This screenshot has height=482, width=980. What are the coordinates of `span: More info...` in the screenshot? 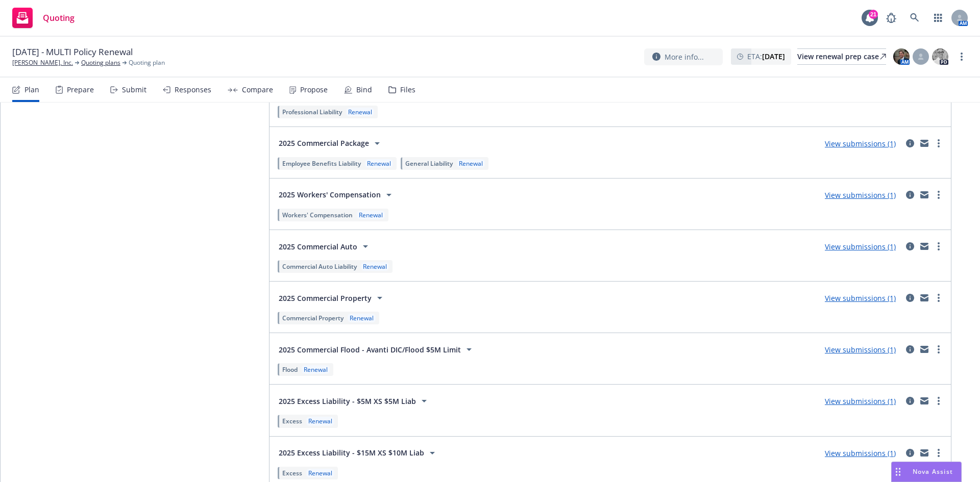 It's located at (684, 57).